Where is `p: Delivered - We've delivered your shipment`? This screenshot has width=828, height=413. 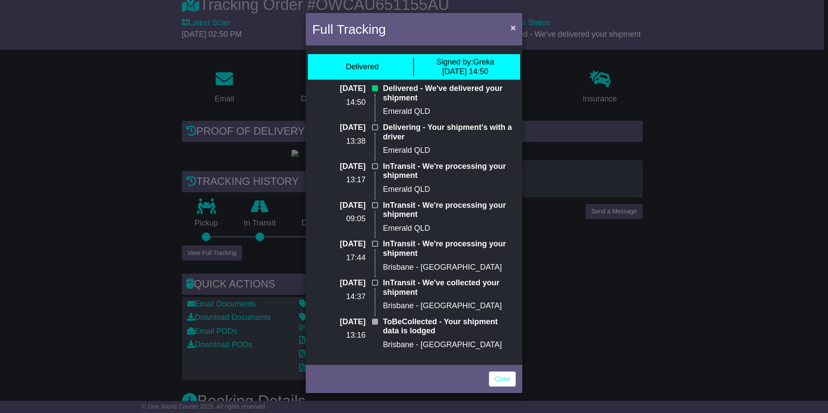 p: Delivered - We've delivered your shipment is located at coordinates (449, 93).